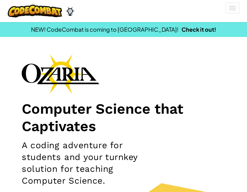  I want to click on img: CodeCombat logo, so click(35, 11).